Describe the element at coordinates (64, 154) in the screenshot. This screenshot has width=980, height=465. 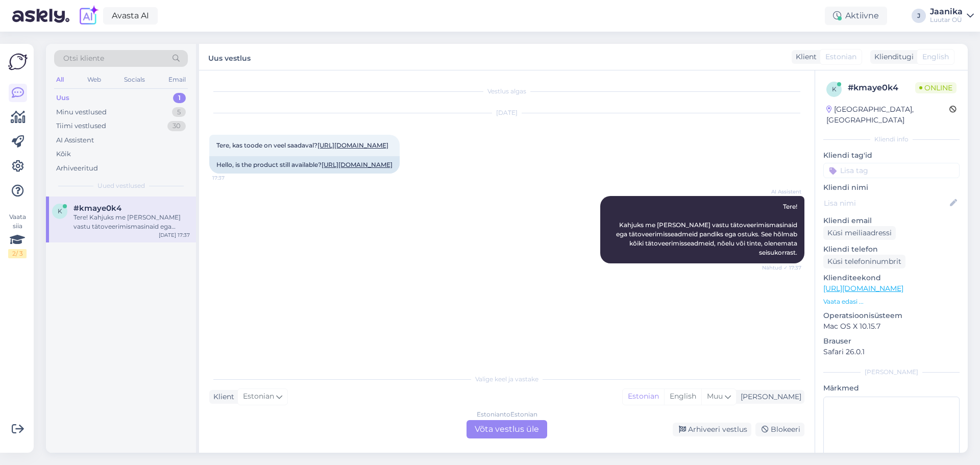
I see `div: Kõik` at that location.